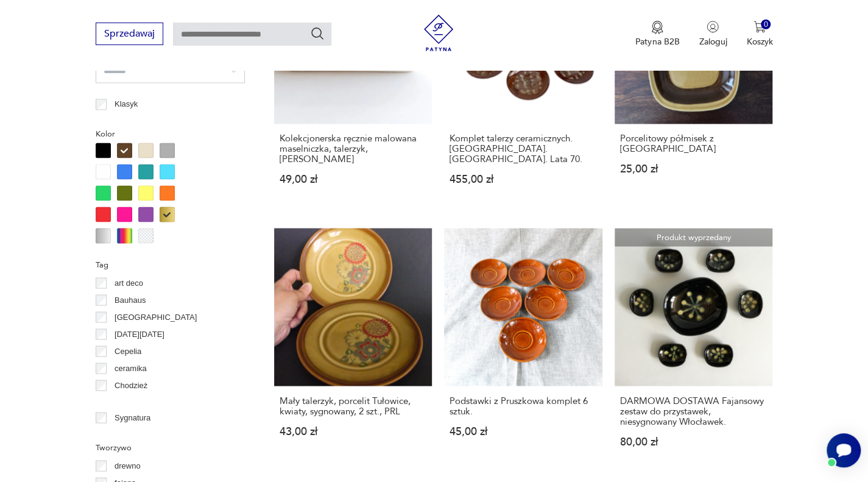 The image size is (868, 482). I want to click on button: Sprzedawaj, so click(129, 33).